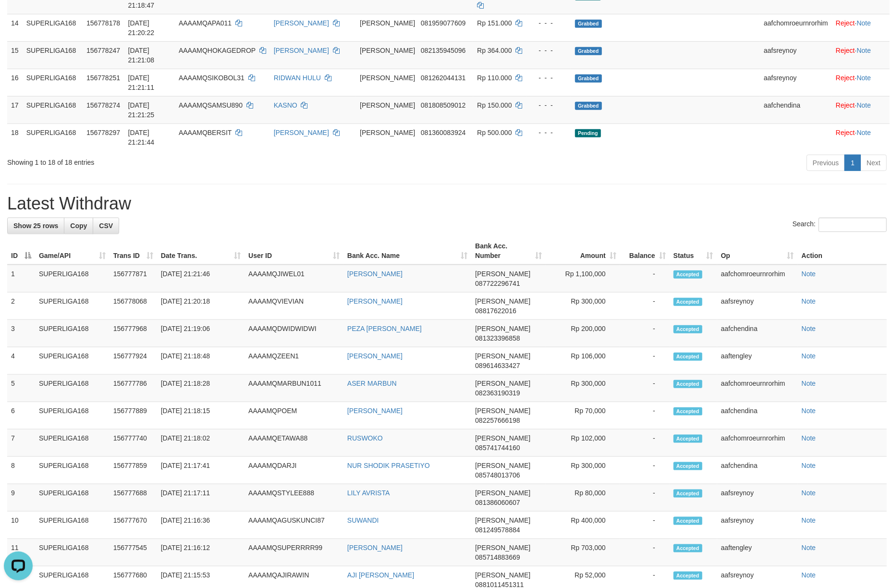 The height and width of the screenshot is (588, 894). I want to click on a: LILY AVRISTA, so click(369, 493).